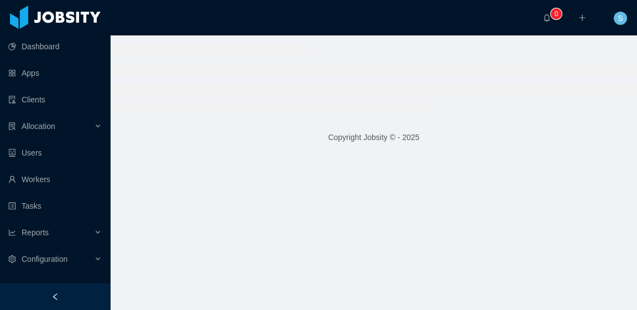 This screenshot has width=637, height=310. Describe the element at coordinates (620, 18) in the screenshot. I see `span: S` at that location.